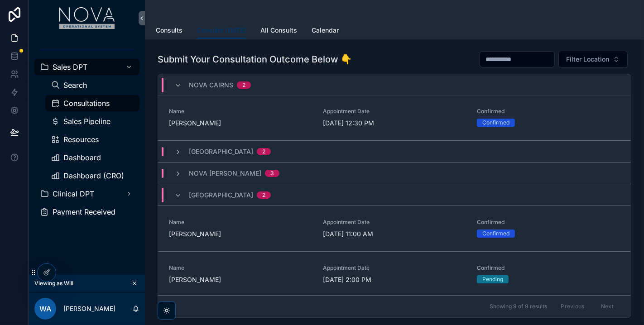 This screenshot has height=325, width=644. I want to click on span: Showing 9 of 9 results, so click(518, 307).